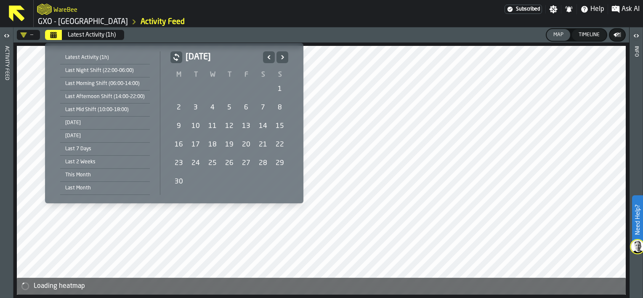 This screenshot has height=298, width=643. I want to click on th: M, so click(179, 75).